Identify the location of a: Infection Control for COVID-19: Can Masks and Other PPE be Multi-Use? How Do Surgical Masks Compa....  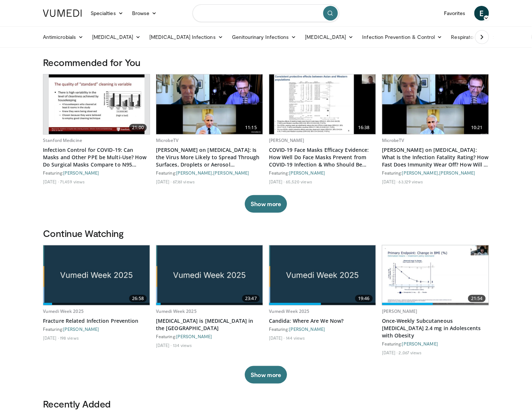
(97, 158).